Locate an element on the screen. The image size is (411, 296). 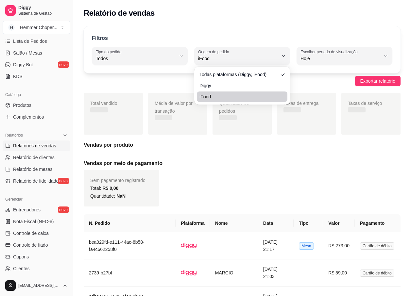
span: Relatório de fidelidade is located at coordinates (36, 181).